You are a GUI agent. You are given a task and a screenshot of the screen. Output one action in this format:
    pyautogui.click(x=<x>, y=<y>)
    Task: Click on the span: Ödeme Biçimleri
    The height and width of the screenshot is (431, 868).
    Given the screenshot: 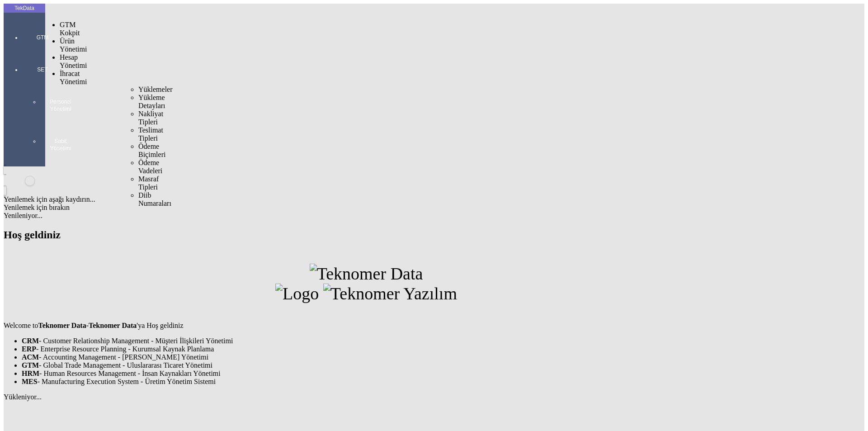 What is the action you would take?
    pyautogui.click(x=152, y=150)
    